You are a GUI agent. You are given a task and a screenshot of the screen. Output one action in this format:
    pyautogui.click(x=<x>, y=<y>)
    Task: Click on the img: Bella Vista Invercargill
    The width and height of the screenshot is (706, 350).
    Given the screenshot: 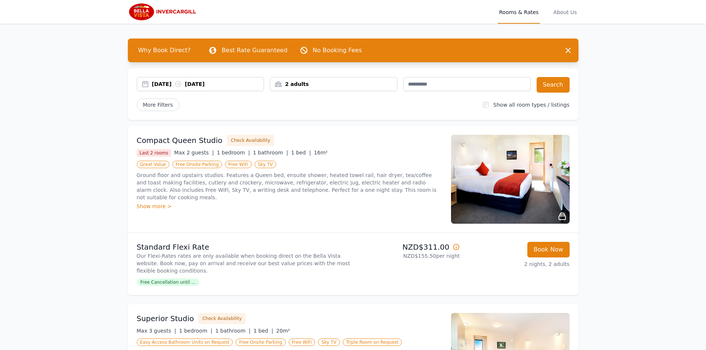 What is the action you would take?
    pyautogui.click(x=163, y=12)
    